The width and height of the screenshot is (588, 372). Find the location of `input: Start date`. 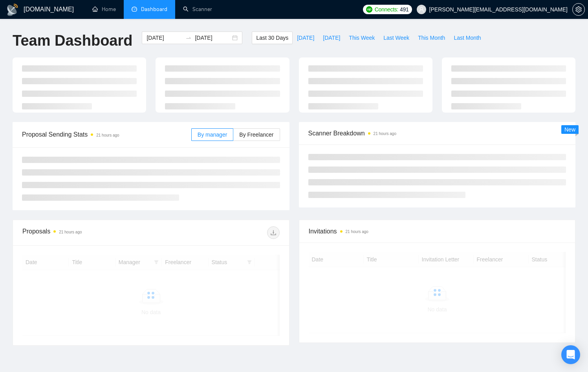

input: Start date is located at coordinates (165, 38).